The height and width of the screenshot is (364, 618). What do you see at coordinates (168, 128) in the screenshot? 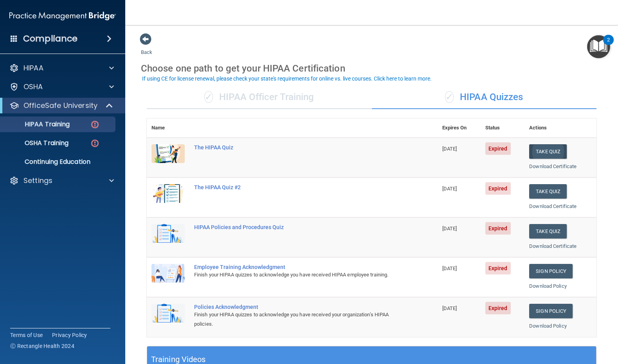
I see `th: Name` at bounding box center [168, 128].